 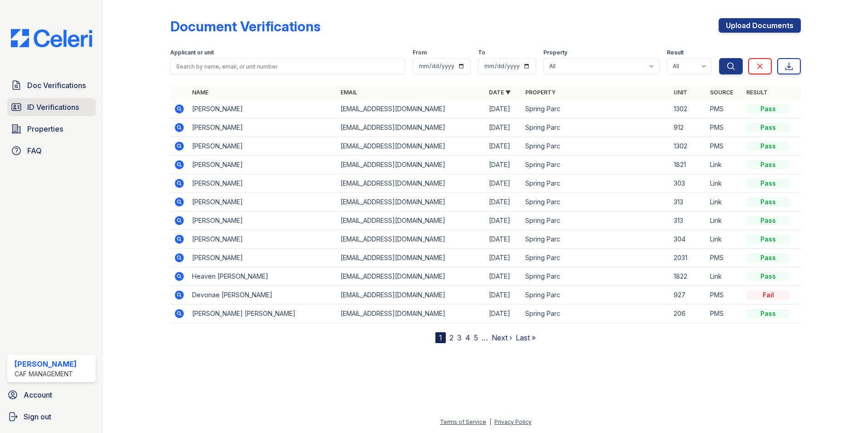 I want to click on a: 3, so click(x=460, y=338).